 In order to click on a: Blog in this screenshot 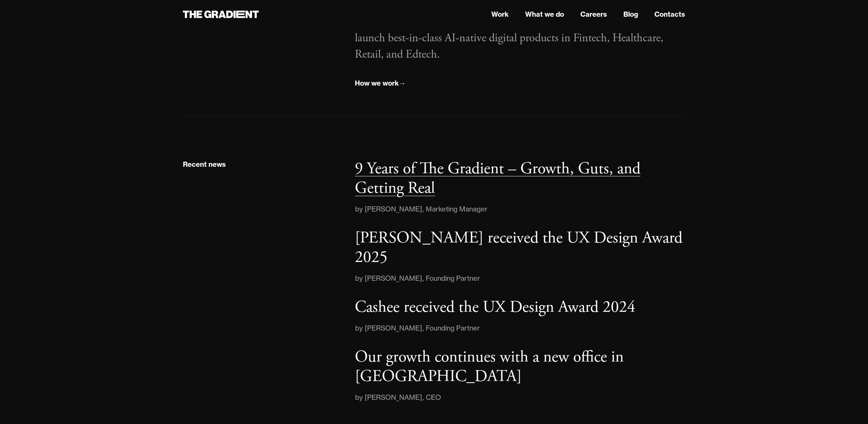, I will do `click(631, 14)`.